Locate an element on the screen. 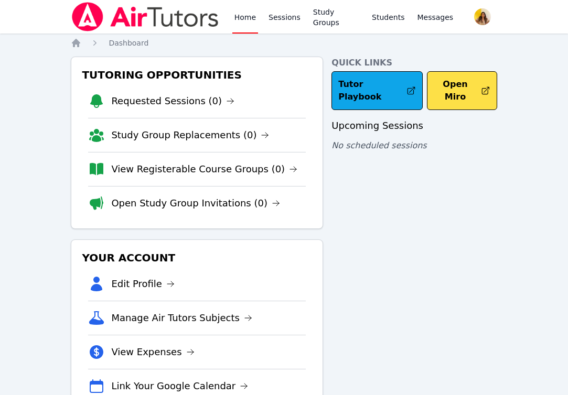 Image resolution: width=568 pixels, height=395 pixels. a: Edit Profile is located at coordinates (143, 284).